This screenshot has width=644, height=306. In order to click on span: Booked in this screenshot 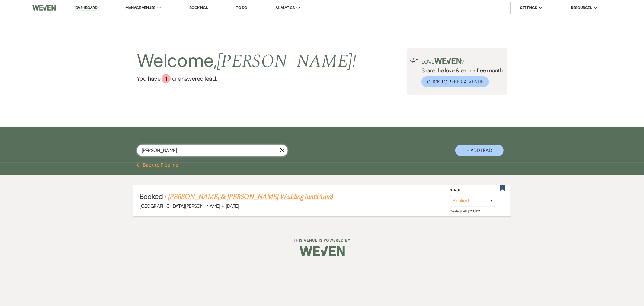, I will do `click(151, 196)`.